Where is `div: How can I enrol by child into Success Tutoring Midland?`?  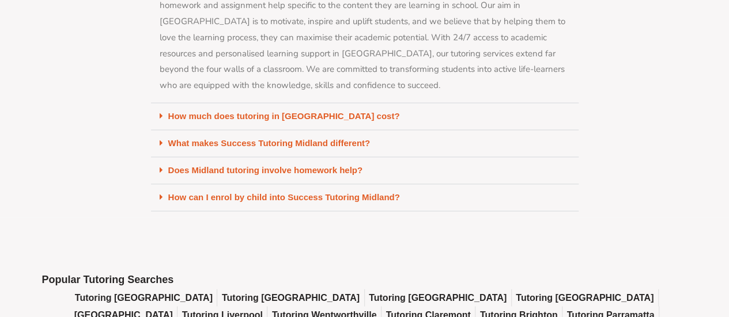
div: How can I enrol by child into Success Tutoring Midland? is located at coordinates (365, 198).